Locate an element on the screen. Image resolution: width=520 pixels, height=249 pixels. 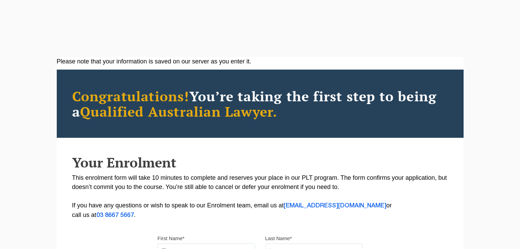
h2: You’re taking the first step to being a is located at coordinates (260, 104).